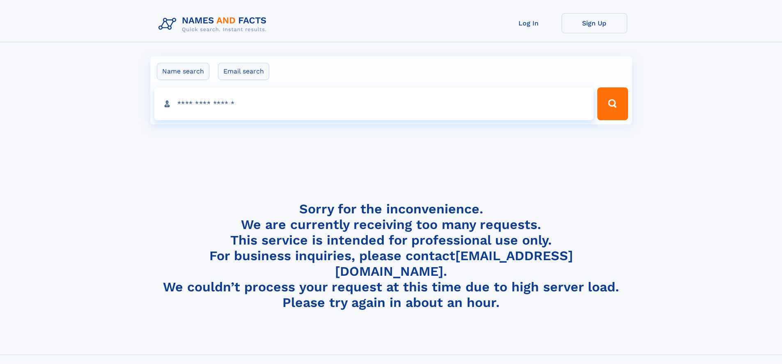  I want to click on label: Email search, so click(243, 71).